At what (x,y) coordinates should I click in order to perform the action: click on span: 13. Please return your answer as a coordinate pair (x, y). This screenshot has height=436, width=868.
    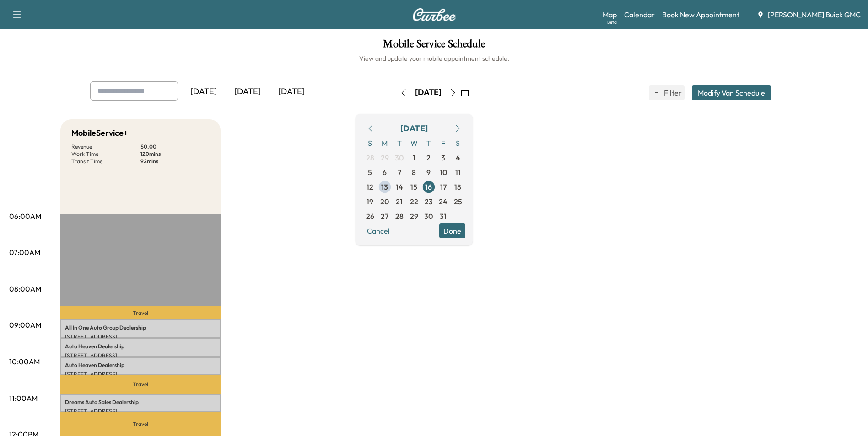
    Looking at the image, I should click on (384, 187).